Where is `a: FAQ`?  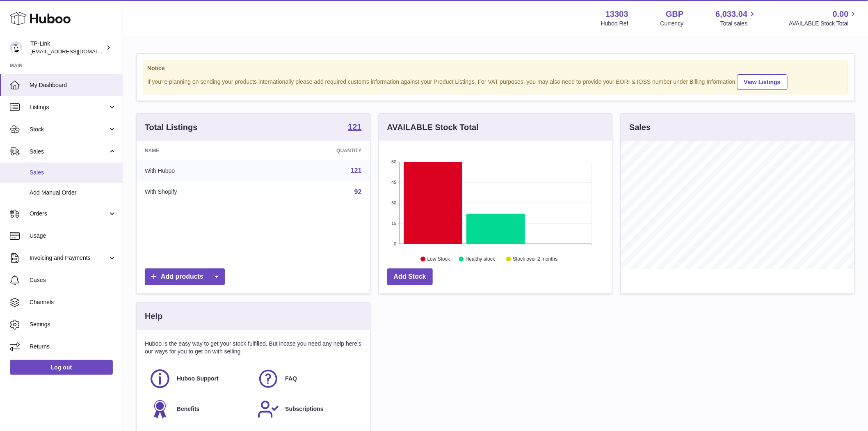
a: FAQ is located at coordinates (307, 379).